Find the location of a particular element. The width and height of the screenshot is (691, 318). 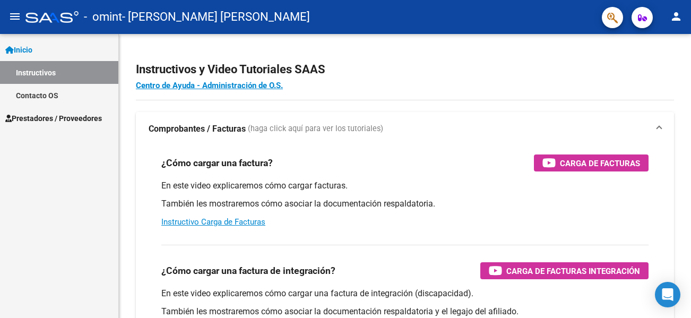

a: Instructivo Carga de Facturas is located at coordinates (213, 222).